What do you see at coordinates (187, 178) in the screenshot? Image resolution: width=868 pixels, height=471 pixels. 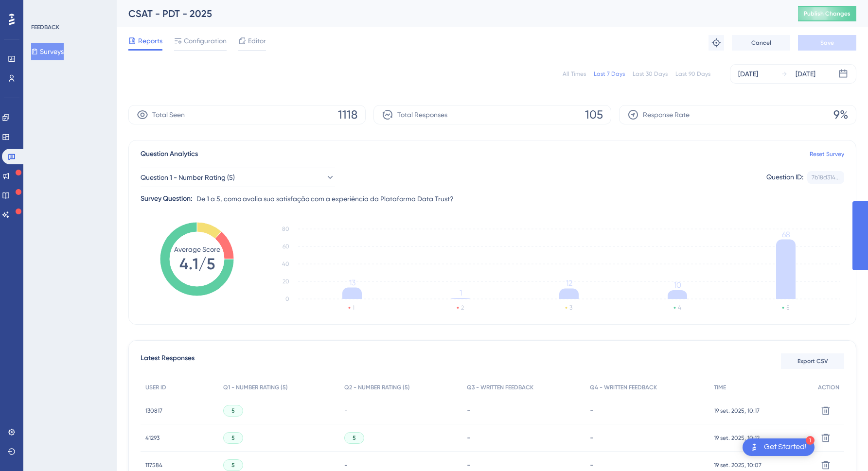 I see `span: Question 1 - Number Rating (5)` at bounding box center [187, 178].